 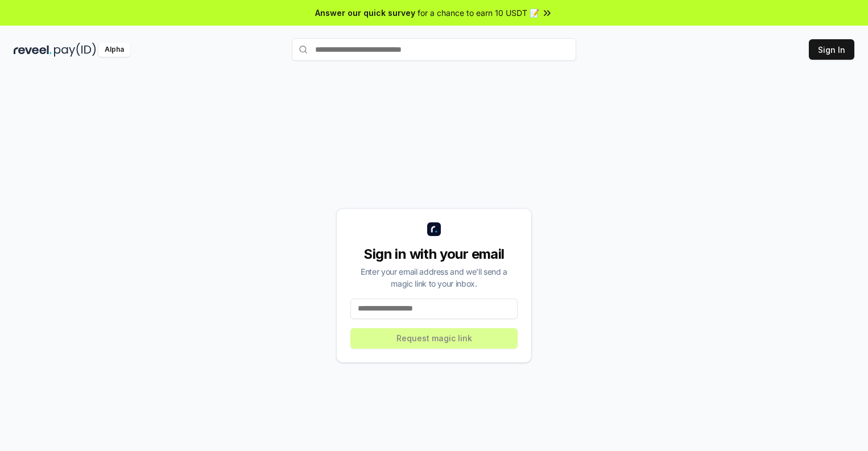 I want to click on div: Sign in with your email, so click(x=434, y=254).